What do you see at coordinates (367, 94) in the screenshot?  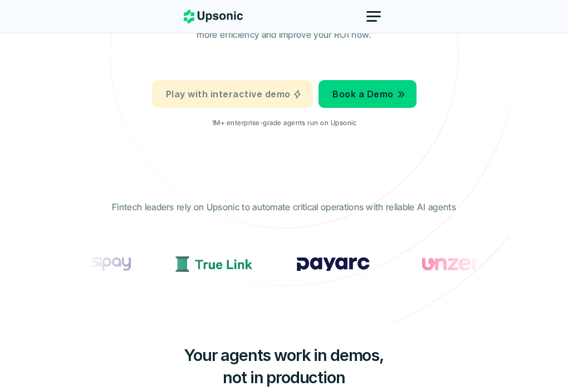 I see `a: Book a Demo` at bounding box center [367, 94].